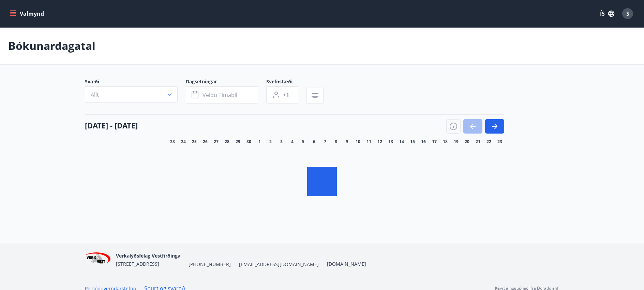 Image resolution: width=644 pixels, height=290 pixels. I want to click on span: 15, so click(413, 142).